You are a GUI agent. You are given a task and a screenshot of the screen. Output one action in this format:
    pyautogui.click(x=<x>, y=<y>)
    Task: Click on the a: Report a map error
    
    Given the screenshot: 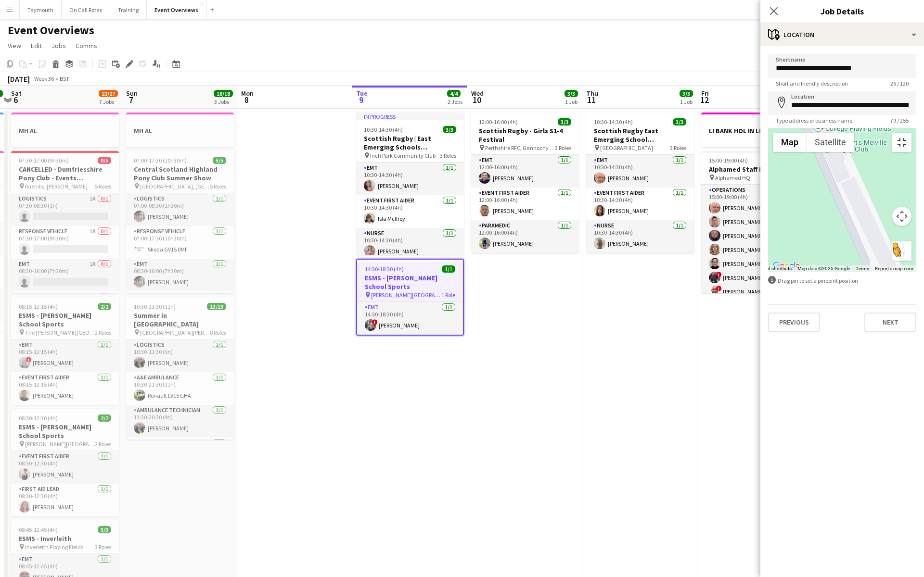 What is the action you would take?
    pyautogui.click(x=894, y=269)
    